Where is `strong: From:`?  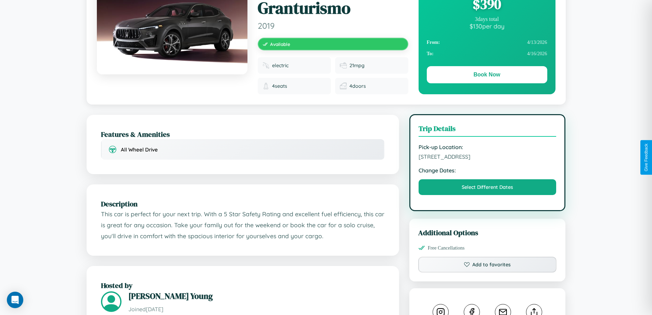 strong: From: is located at coordinates (434, 42).